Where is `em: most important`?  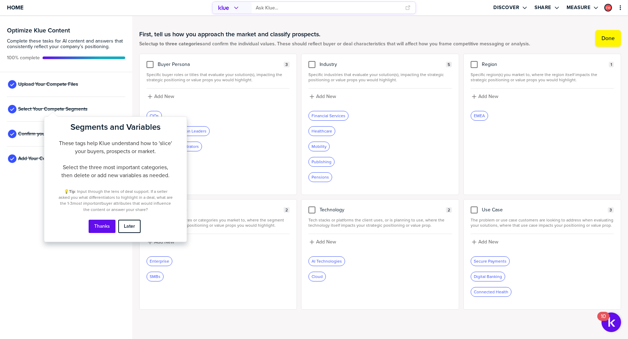
em: most important is located at coordinates (87, 204).